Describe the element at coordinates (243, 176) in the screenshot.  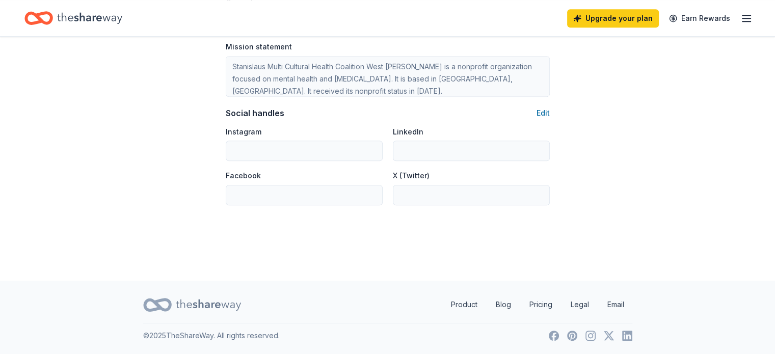
I see `label: Facebook` at that location.